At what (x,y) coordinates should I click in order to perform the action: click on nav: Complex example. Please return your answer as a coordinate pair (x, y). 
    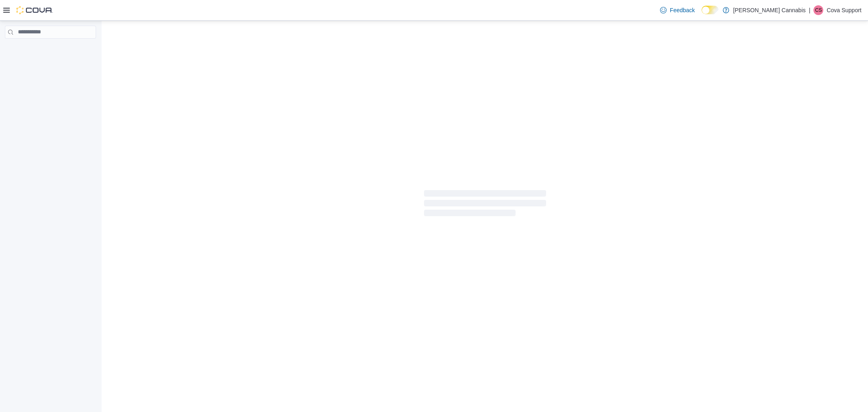
    Looking at the image, I should click on (51, 50).